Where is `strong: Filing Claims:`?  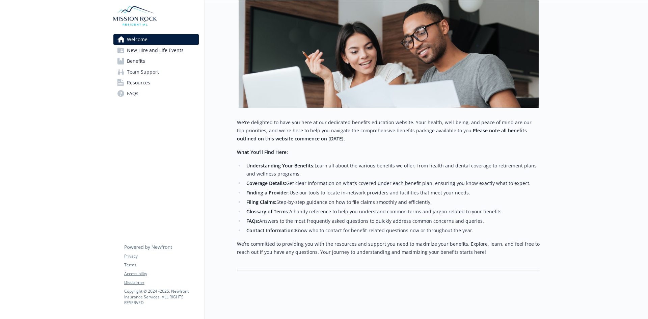 strong: Filing Claims: is located at coordinates (261, 202).